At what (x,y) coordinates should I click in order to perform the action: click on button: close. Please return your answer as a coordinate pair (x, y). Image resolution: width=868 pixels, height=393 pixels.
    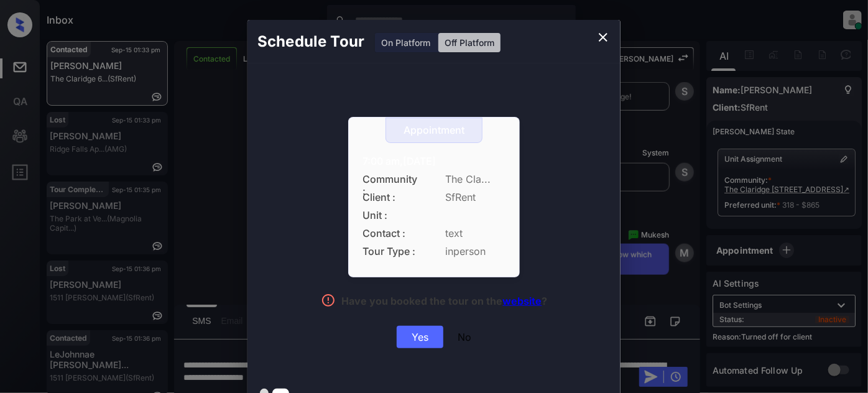
    Looking at the image, I should click on (603, 38).